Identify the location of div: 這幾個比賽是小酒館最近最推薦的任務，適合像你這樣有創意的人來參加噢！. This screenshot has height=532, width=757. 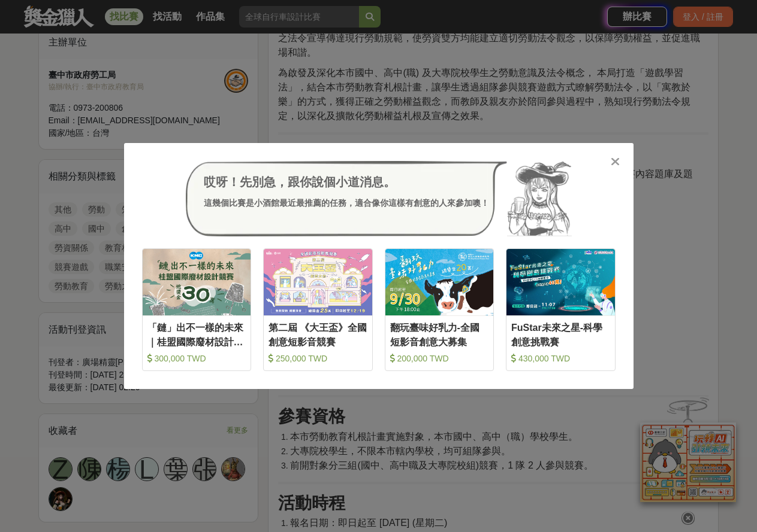
(346, 203).